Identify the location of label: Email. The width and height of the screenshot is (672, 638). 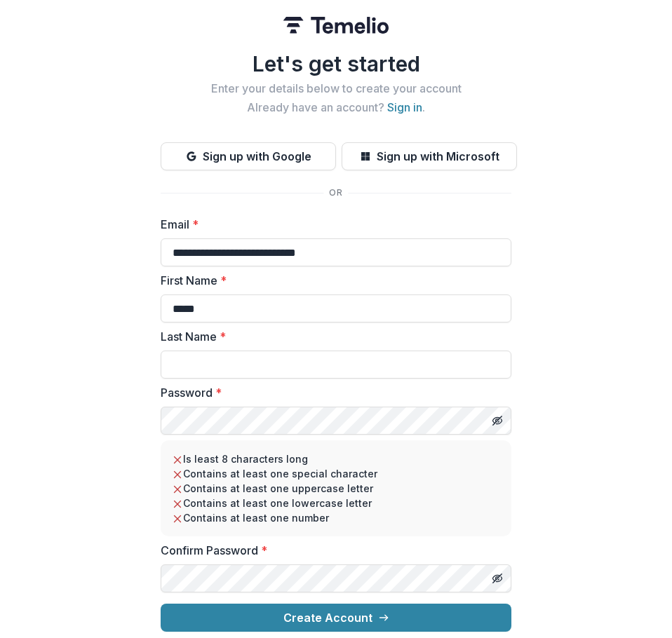
(332, 224).